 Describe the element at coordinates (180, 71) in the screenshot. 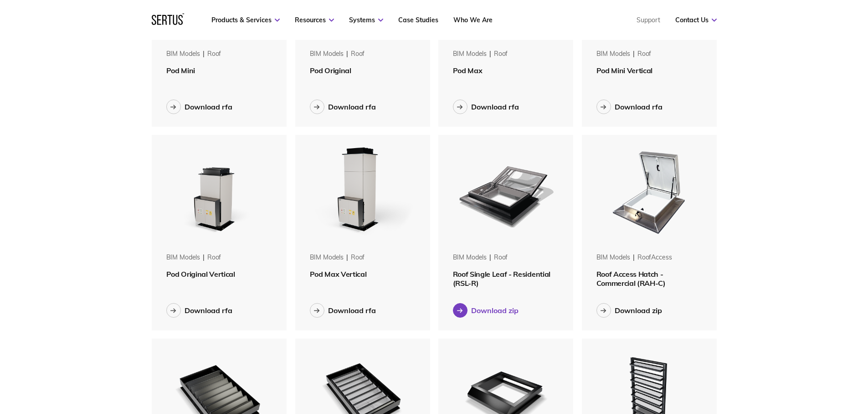

I see `span: Pod Mini` at that location.